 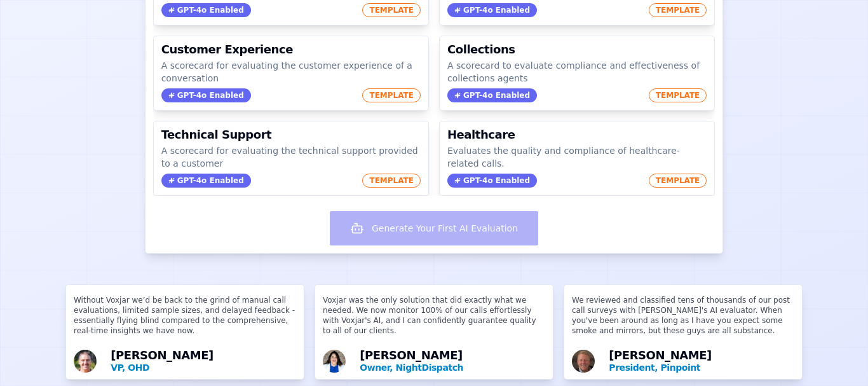 What do you see at coordinates (577, 135) in the screenshot?
I see `h3: Healthcare` at bounding box center [577, 135].